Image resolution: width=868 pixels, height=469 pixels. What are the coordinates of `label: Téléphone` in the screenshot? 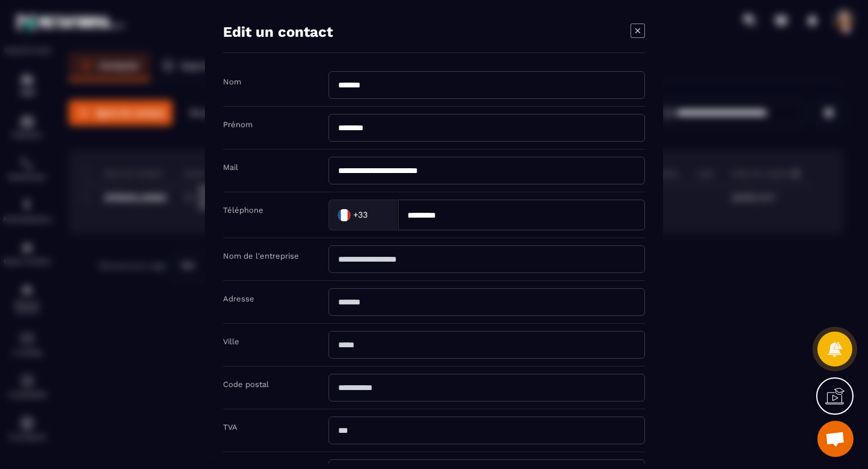 It's located at (243, 210).